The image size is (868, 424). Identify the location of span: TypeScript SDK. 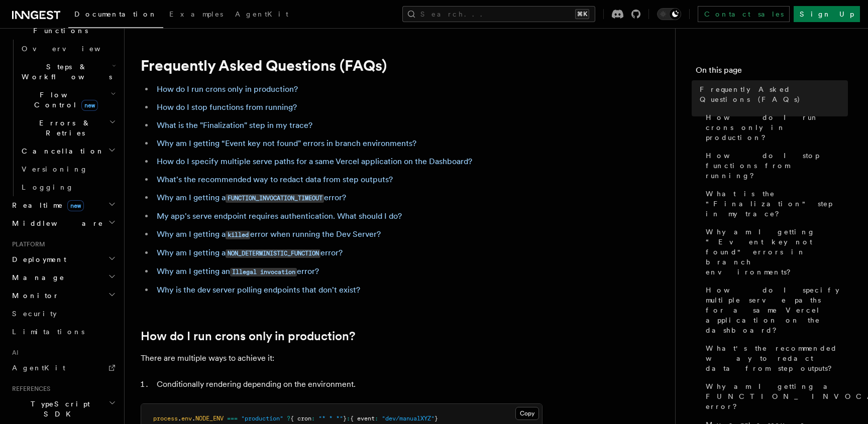
(58, 409).